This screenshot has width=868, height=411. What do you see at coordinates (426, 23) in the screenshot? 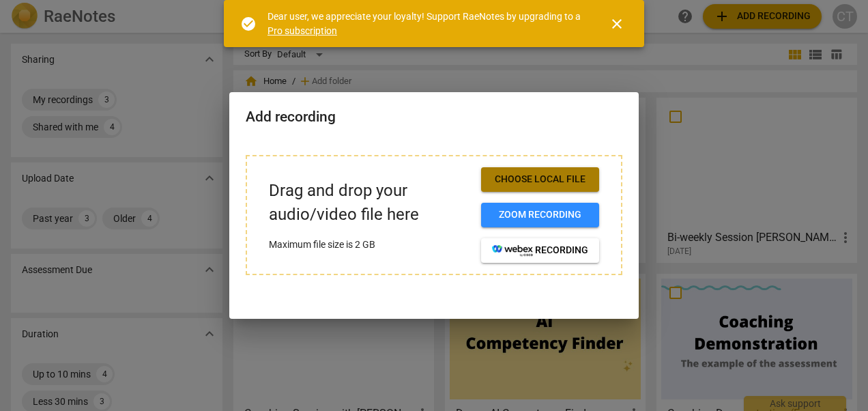
I see `div: Dear user, we appreciate your loyalty! Support RaeNotes by upgrading to a` at bounding box center [426, 23].